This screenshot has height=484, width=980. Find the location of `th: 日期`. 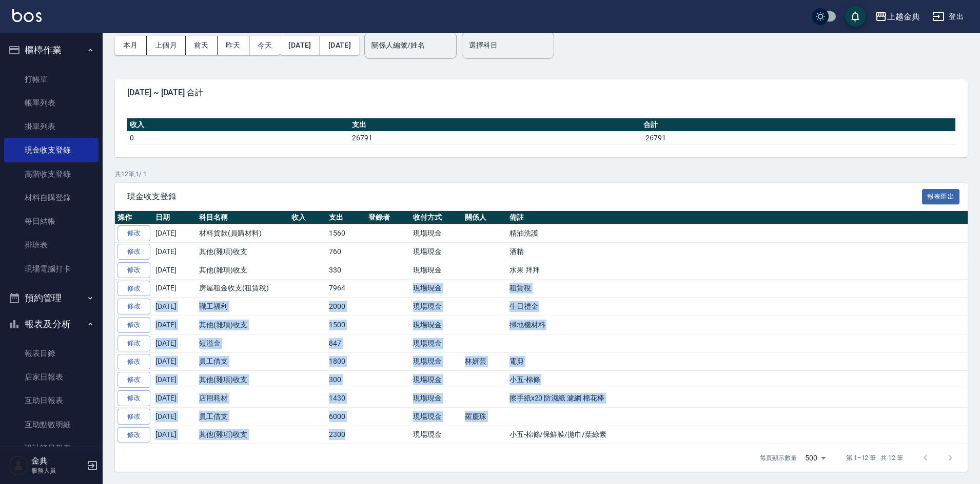

th: 日期 is located at coordinates (174, 218).